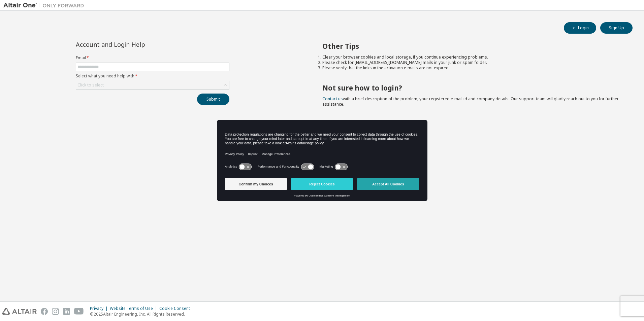 This screenshot has width=644, height=321. Describe the element at coordinates (471, 57) in the screenshot. I see `li: Clear your browser cookies and local storage, if you continue experiencing problems.` at that location.